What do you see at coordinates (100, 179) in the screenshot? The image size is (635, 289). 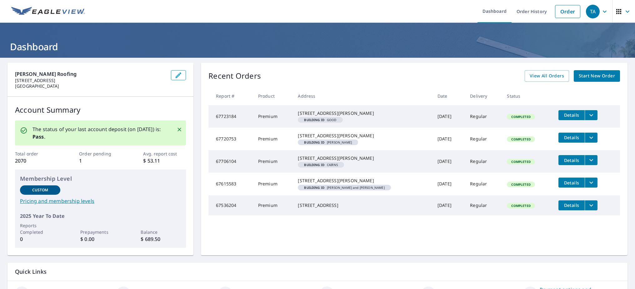 I see `p: Membership Level` at bounding box center [100, 179].